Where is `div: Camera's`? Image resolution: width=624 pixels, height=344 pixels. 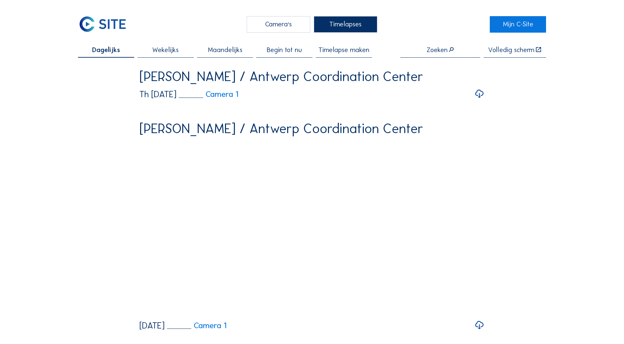 div: Camera's is located at coordinates (278, 24).